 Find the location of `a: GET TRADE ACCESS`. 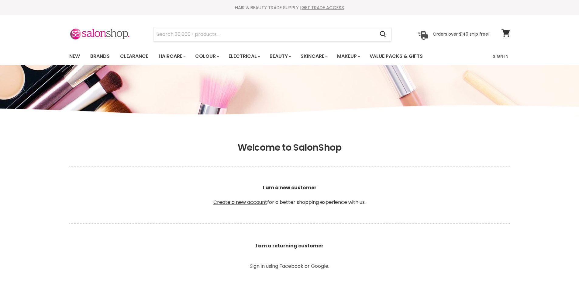

a: GET TRADE ACCESS is located at coordinates (323, 7).